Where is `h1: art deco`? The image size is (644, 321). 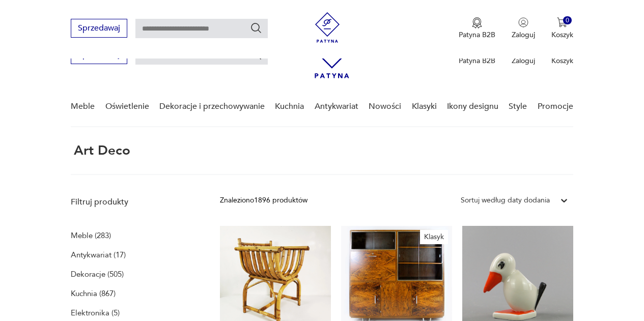
h1: art deco is located at coordinates (100, 151).